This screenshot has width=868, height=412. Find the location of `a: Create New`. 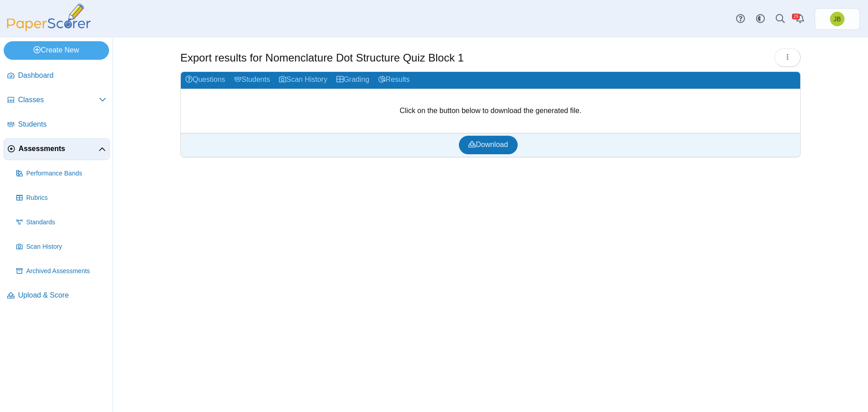

a: Create New is located at coordinates (56, 50).